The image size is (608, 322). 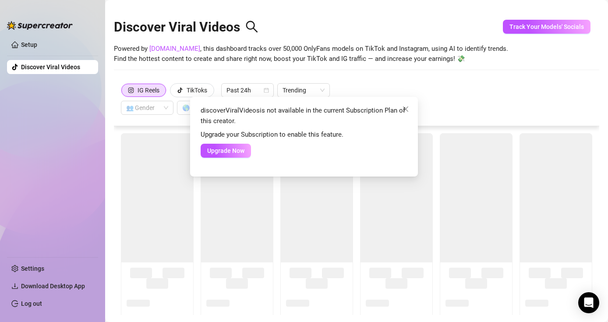 What do you see at coordinates (589, 303) in the screenshot?
I see `div: Open Intercom Messenger` at bounding box center [589, 303].